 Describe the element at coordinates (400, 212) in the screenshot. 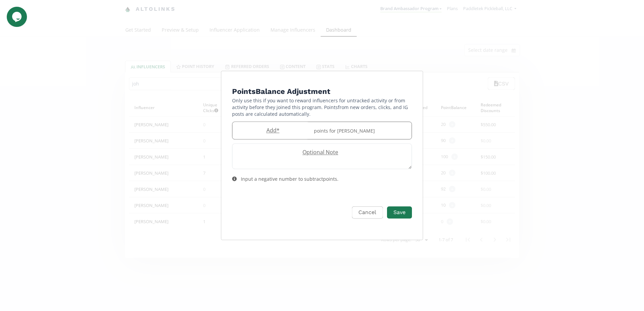

I see `button: Save` at that location.